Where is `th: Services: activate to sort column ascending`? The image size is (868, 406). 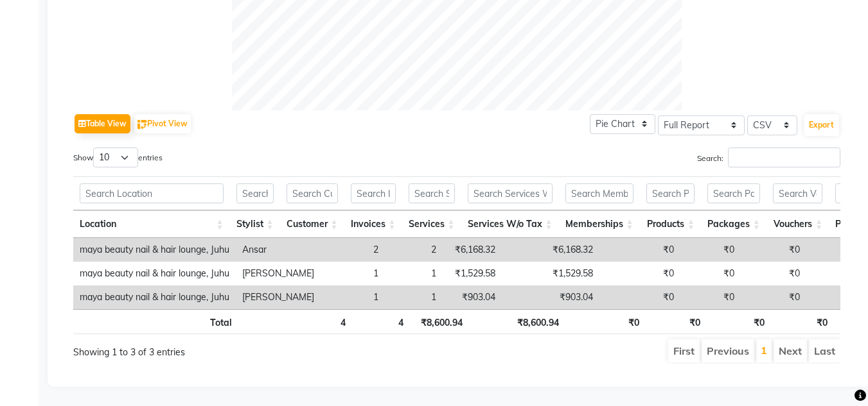 th: Services: activate to sort column ascending is located at coordinates (431, 224).